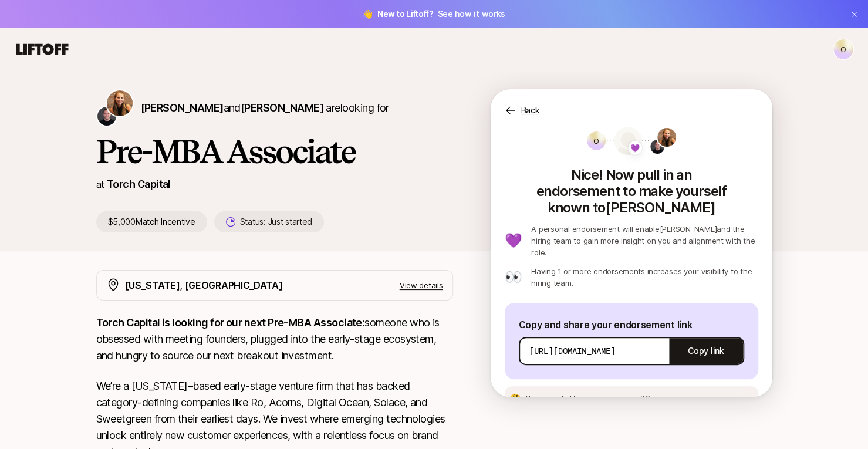 This screenshot has width=868, height=449. I want to click on p: are looking for, so click(265, 108).